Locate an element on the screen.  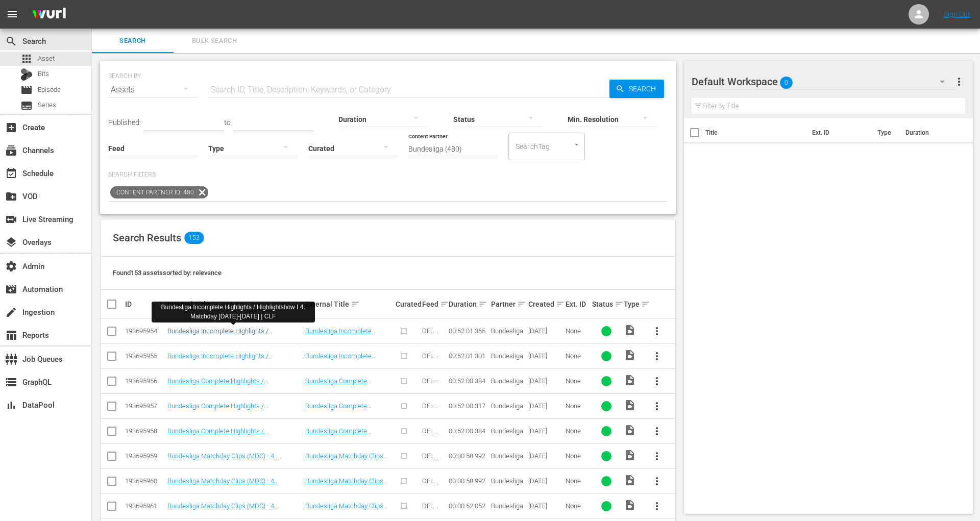
div: 193695961 is located at coordinates (145, 506).